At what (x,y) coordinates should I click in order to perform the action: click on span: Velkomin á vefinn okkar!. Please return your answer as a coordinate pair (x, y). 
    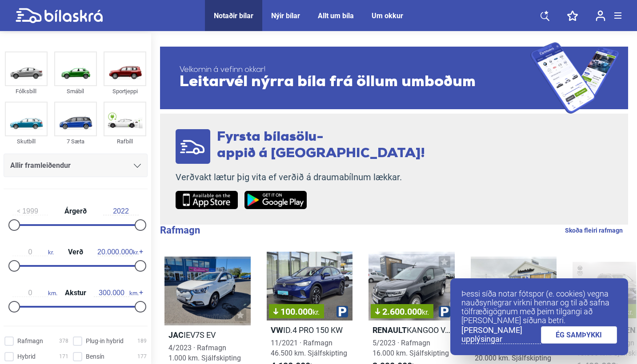
    Looking at the image, I should click on (355, 70).